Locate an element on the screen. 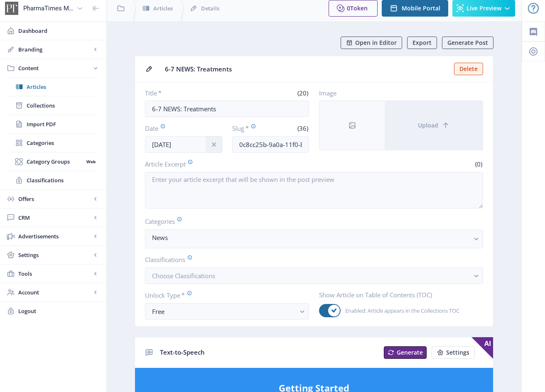 This screenshot has height=392, width=545. span: Mobile Portal is located at coordinates (421, 8).